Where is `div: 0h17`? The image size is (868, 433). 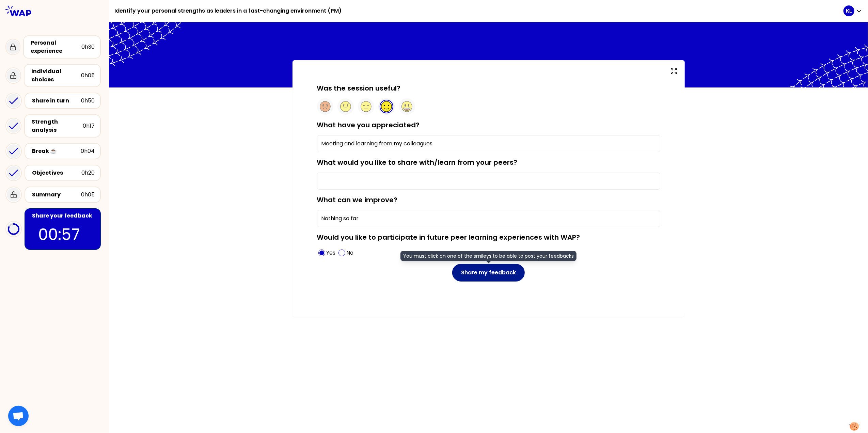 div: 0h17 is located at coordinates (88, 126).